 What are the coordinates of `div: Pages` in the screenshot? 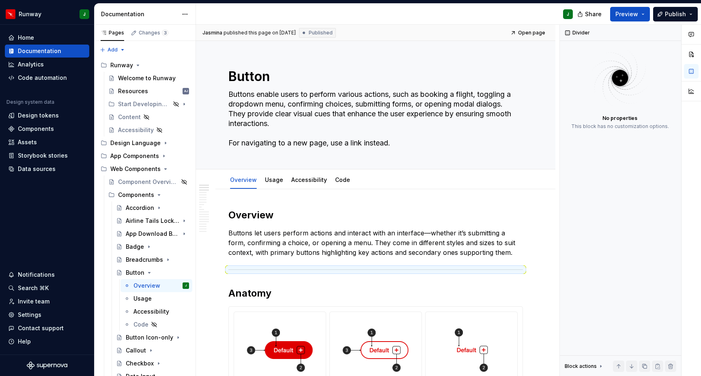 It's located at (112, 33).